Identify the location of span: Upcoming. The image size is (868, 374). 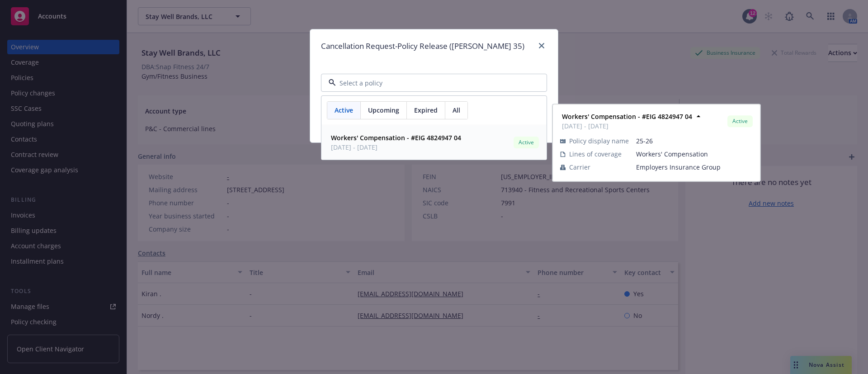
(383, 110).